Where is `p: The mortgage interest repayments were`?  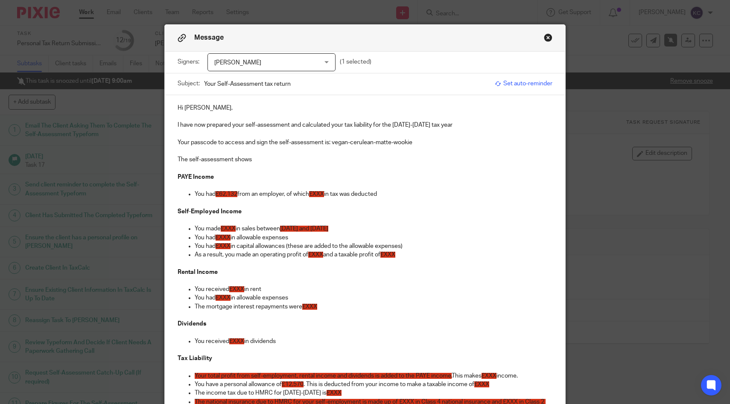 p: The mortgage interest repayments were is located at coordinates (373, 307).